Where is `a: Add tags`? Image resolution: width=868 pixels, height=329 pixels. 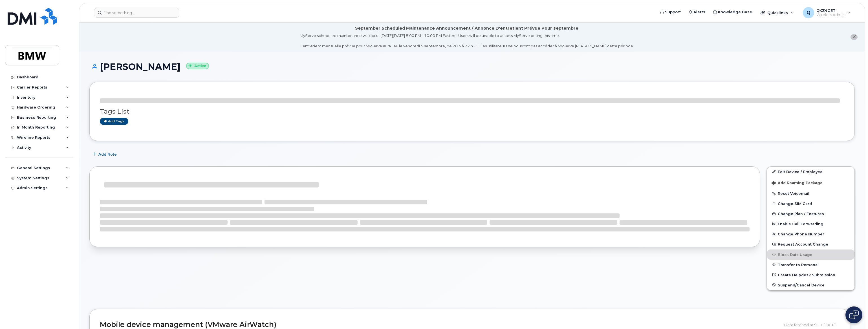
a: Add tags is located at coordinates (114, 121).